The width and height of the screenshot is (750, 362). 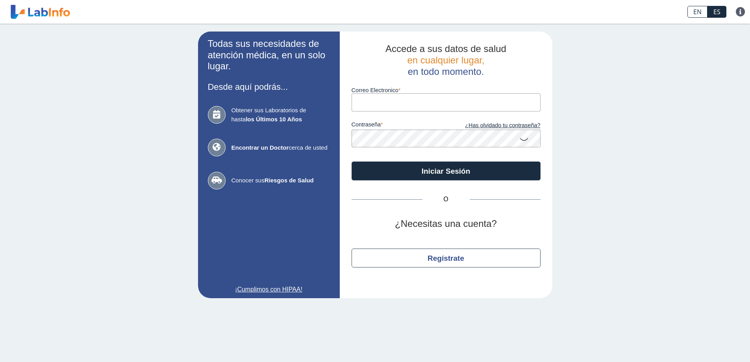 What do you see at coordinates (446, 171) in the screenshot?
I see `button: Iniciar Sesión` at bounding box center [446, 171].